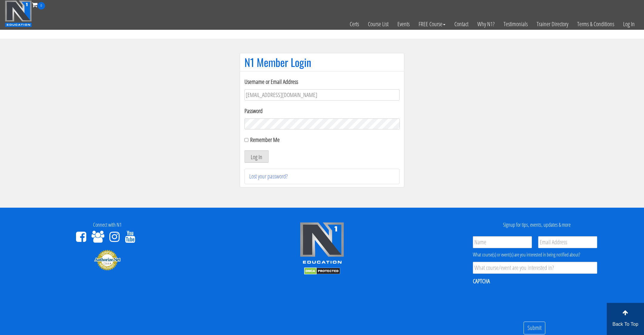 Image resolution: width=644 pixels, height=335 pixels. What do you see at coordinates (378, 24) in the screenshot?
I see `a: Course List` at bounding box center [378, 24].